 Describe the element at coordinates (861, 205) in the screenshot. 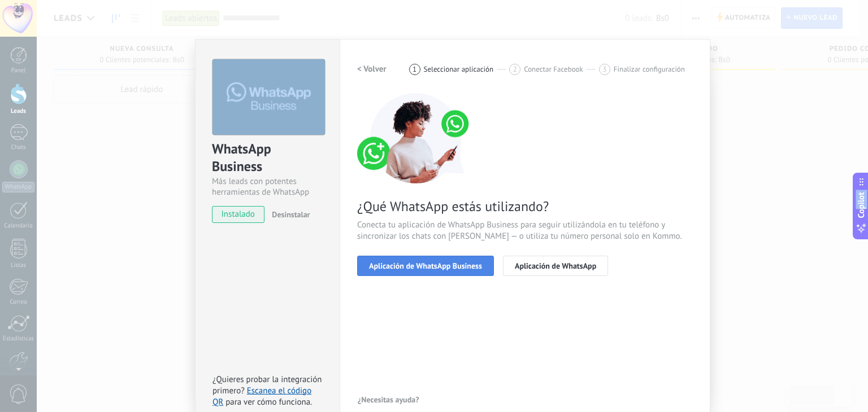

I see `span: Copilot` at that location.